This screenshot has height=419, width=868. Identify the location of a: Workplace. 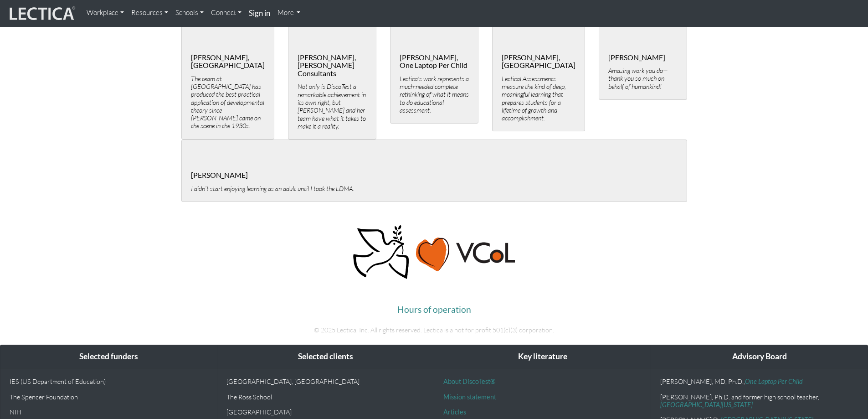
(105, 13).